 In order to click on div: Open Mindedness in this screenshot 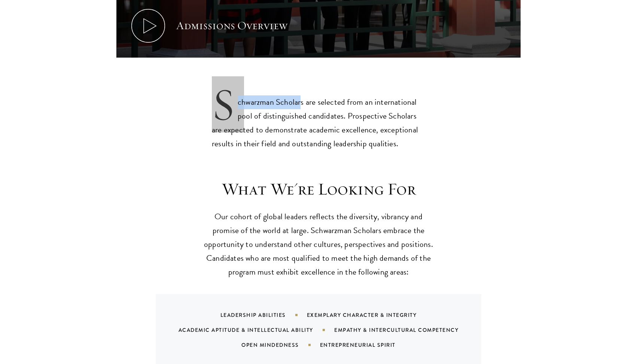, I will do `click(281, 345)`.